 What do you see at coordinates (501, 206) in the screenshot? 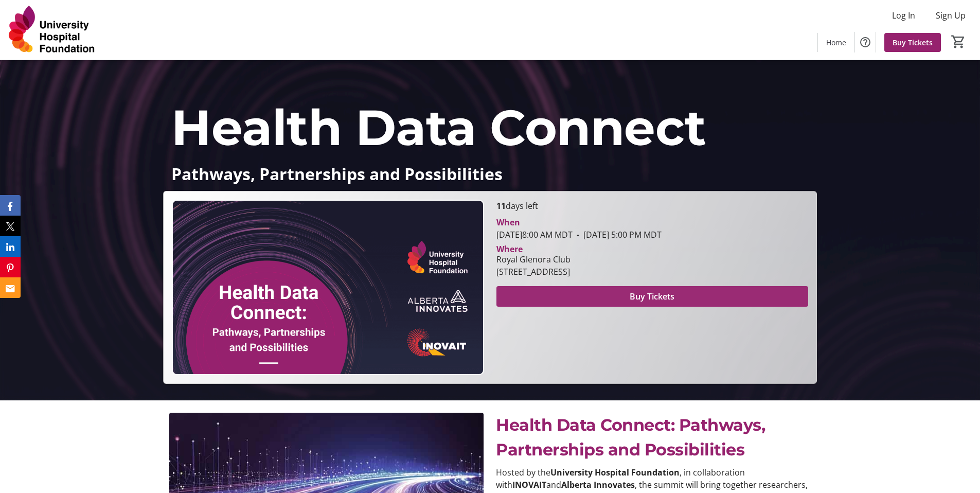
I see `span: 11` at bounding box center [501, 206].